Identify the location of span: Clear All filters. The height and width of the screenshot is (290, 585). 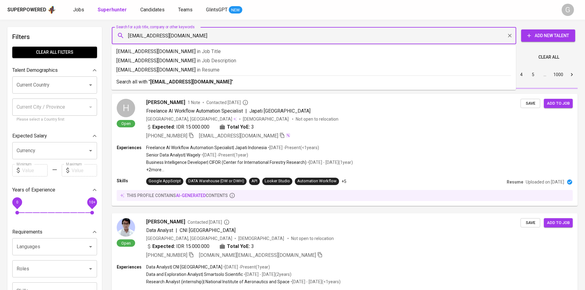
(55, 52).